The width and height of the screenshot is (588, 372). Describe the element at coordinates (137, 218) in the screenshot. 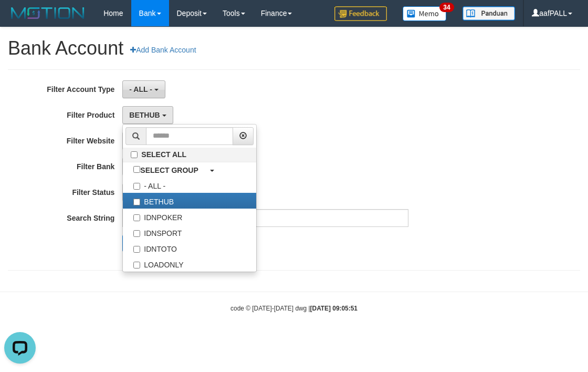

I see `input: IDNPOKER` at that location.